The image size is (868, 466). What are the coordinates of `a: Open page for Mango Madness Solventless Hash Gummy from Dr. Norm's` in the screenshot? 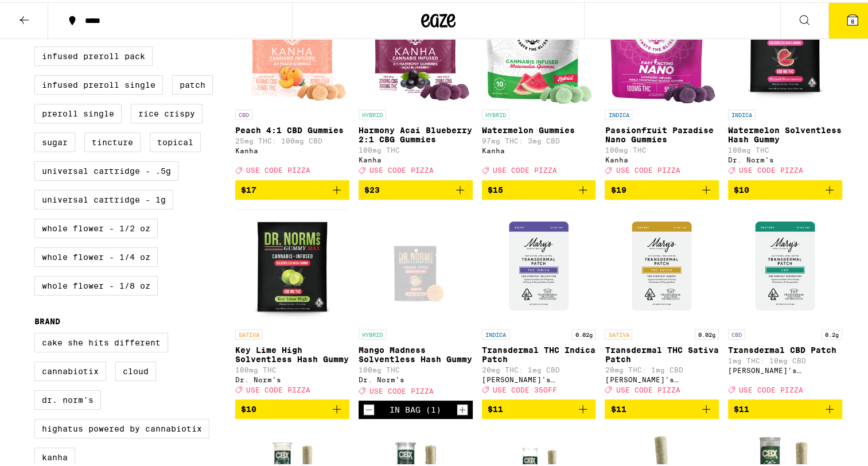 It's located at (415, 303).